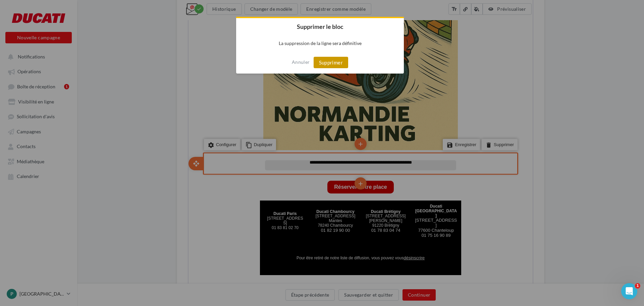  What do you see at coordinates (320, 43) in the screenshot?
I see `p: La suppression de la ligne sera définitive` at bounding box center [320, 43].